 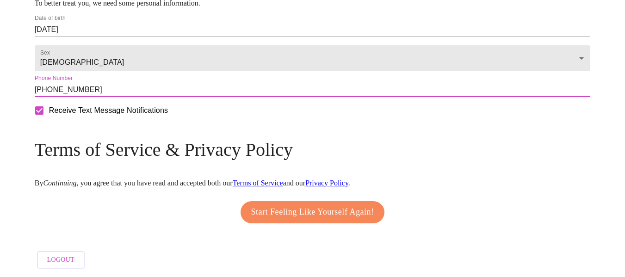 What do you see at coordinates (258, 183) in the screenshot?
I see `a: Terms of Service` at bounding box center [258, 183].